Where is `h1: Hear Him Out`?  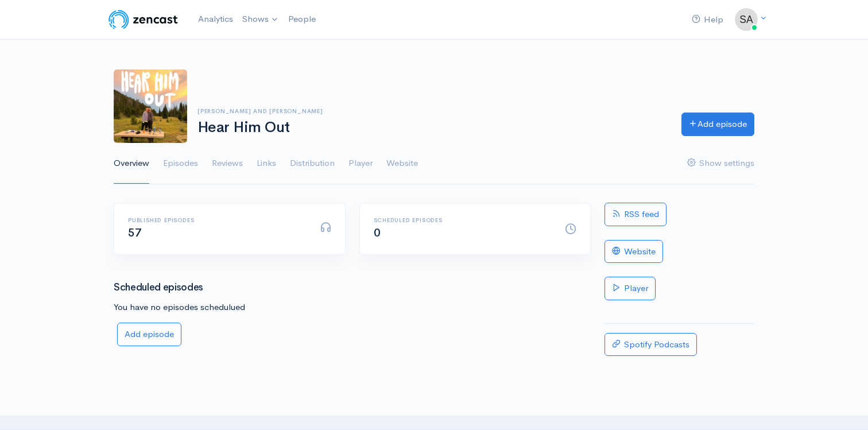
h1: Hear Him Out is located at coordinates (433, 127).